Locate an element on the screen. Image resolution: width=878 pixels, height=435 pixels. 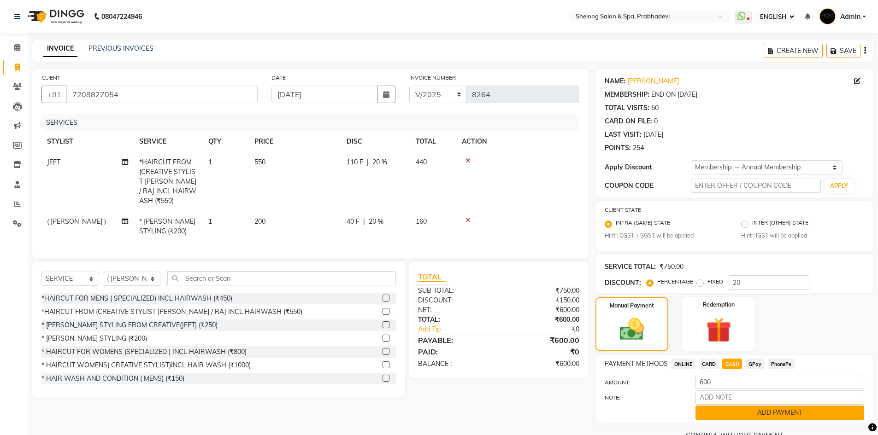
div: * HAIRCUT WOMENS( CREATIVE STYLIST)INCL HAIR WASH (₹1000) is located at coordinates (146, 365).